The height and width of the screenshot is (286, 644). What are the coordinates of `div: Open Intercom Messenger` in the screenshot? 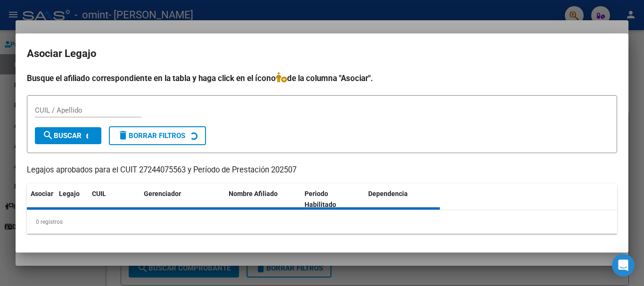 It's located at (623, 266).